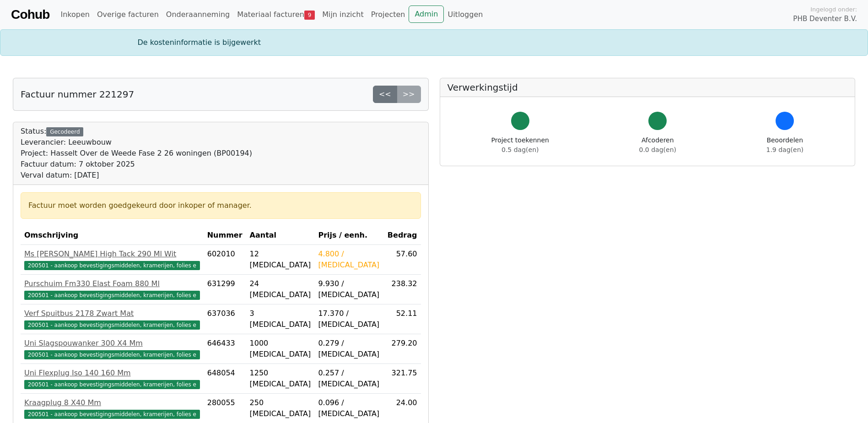  I want to click on a: Purschuim Fm330 Elast Foam 880 Ml200501 - aankoop bevestigingsmiddelen, kramerijen, folies e, so click(112, 289).